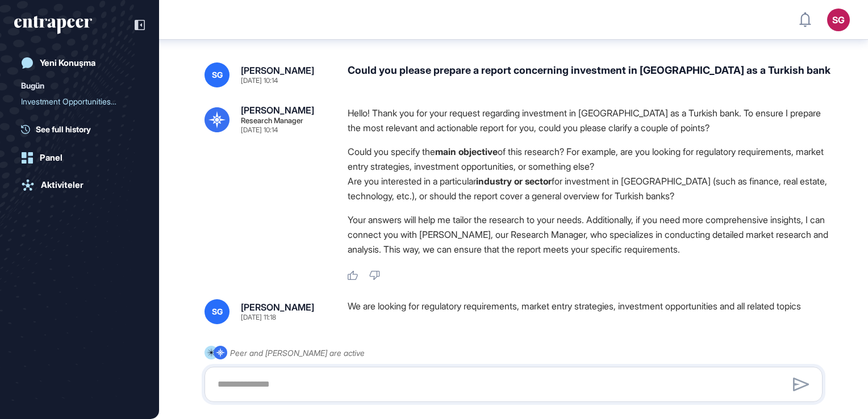 This screenshot has width=868, height=419. I want to click on a: Aktiviteler, so click(79, 185).